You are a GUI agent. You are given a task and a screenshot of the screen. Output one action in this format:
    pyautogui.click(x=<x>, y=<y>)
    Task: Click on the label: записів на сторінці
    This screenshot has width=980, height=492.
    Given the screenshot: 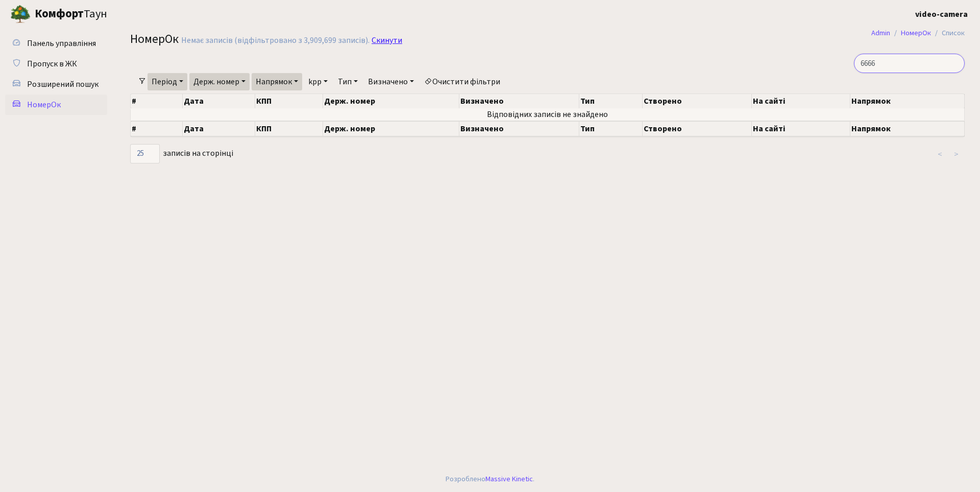 What is the action you would take?
    pyautogui.click(x=181, y=154)
    